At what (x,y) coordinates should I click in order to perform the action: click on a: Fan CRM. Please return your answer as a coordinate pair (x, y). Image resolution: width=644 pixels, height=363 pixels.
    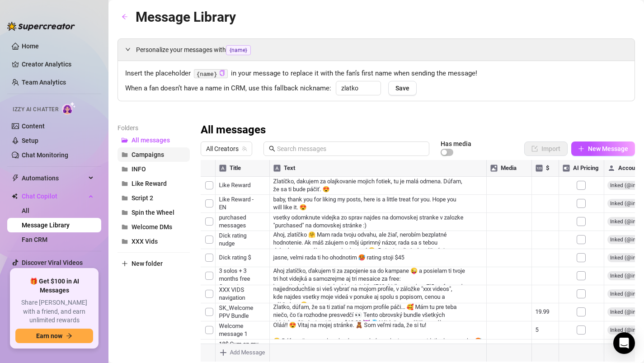
    Looking at the image, I should click on (34, 240).